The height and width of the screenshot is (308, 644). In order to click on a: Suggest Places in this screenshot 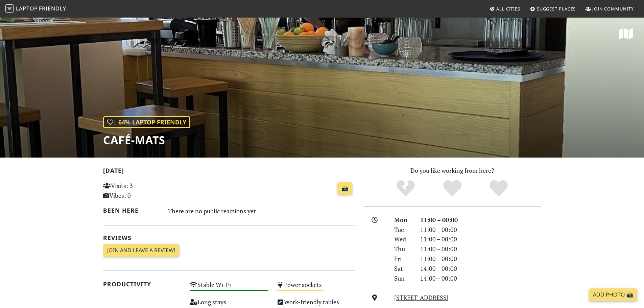, I will do `click(553, 9)`.